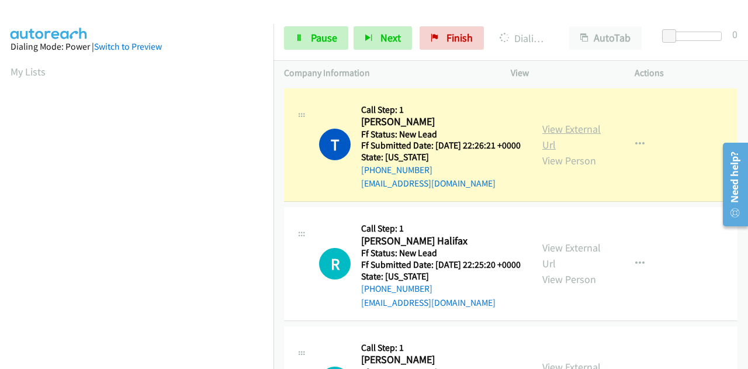 Image resolution: width=748 pixels, height=369 pixels. Describe the element at coordinates (324, 37) in the screenshot. I see `span: Pause` at that location.